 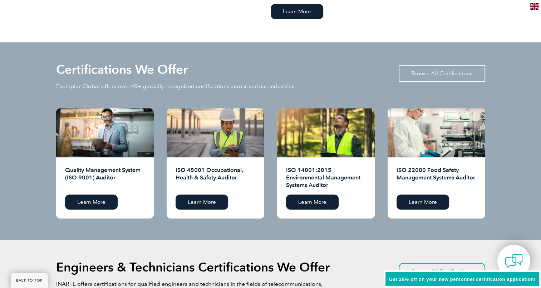 What do you see at coordinates (215, 177) in the screenshot?
I see `h2: ISO 45001 Occupational, Health & Safety Auditor` at bounding box center [215, 177].